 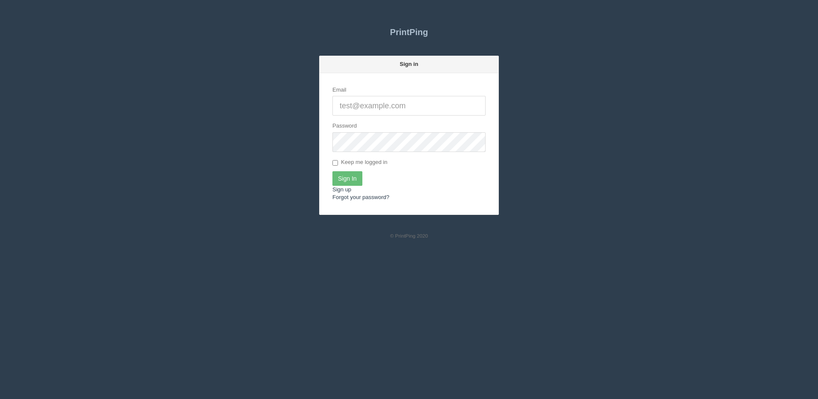 What do you see at coordinates (409, 235) in the screenshot?
I see `small: © PrintPing 2020` at bounding box center [409, 235].